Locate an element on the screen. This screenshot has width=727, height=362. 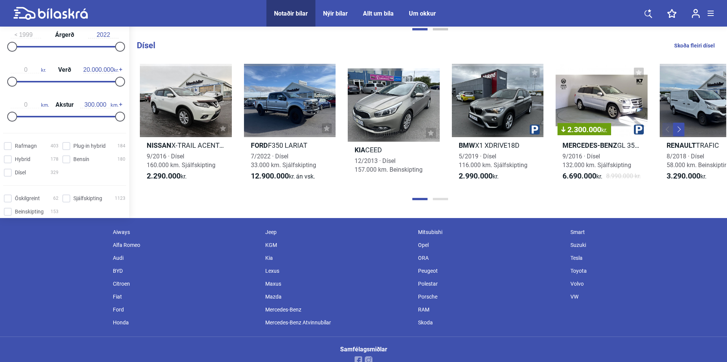
div: Lexus is located at coordinates (338, 271).